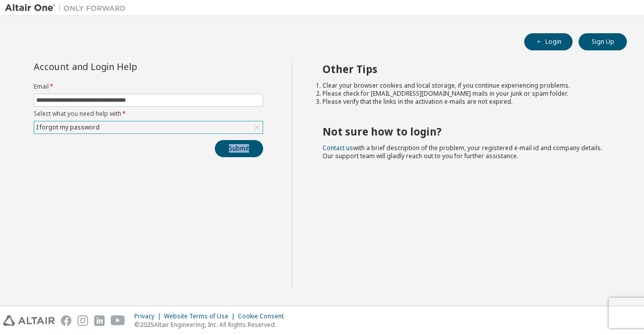  Describe the element at coordinates (338, 147) in the screenshot. I see `a: Contact us` at that location.